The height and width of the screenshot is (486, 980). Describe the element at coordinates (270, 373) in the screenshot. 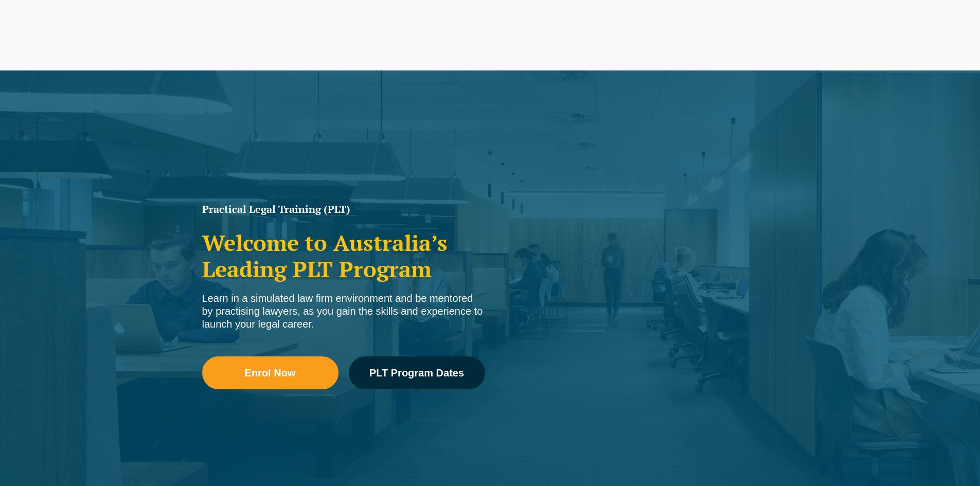

I see `a: Enrol Now` at that location.